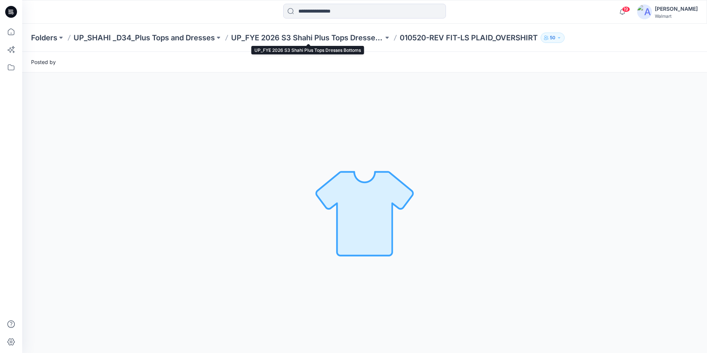 The image size is (707, 353). What do you see at coordinates (552, 38) in the screenshot?
I see `button: 50` at bounding box center [552, 38].